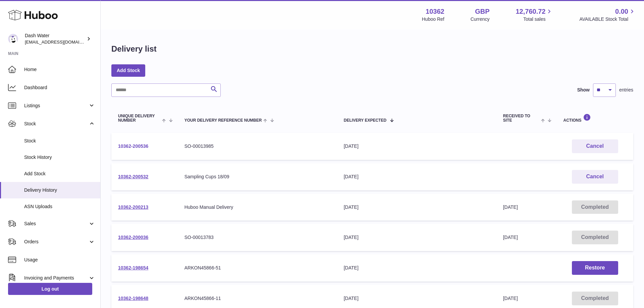  What do you see at coordinates (480, 19) in the screenshot?
I see `div: Currency` at bounding box center [480, 19].